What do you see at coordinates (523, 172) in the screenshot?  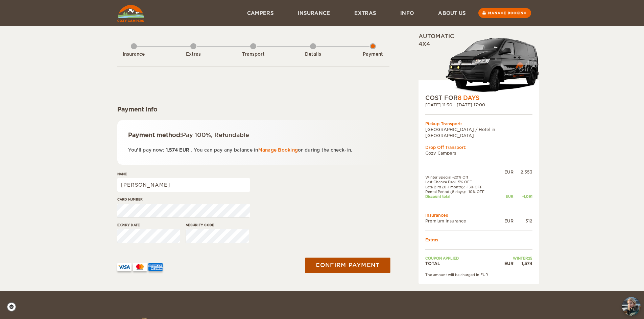 I see `div: 2,353` at bounding box center [523, 172].